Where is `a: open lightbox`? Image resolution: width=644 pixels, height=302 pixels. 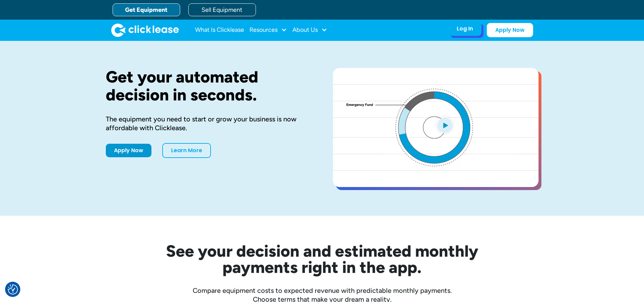 a: open lightbox is located at coordinates (436, 127).